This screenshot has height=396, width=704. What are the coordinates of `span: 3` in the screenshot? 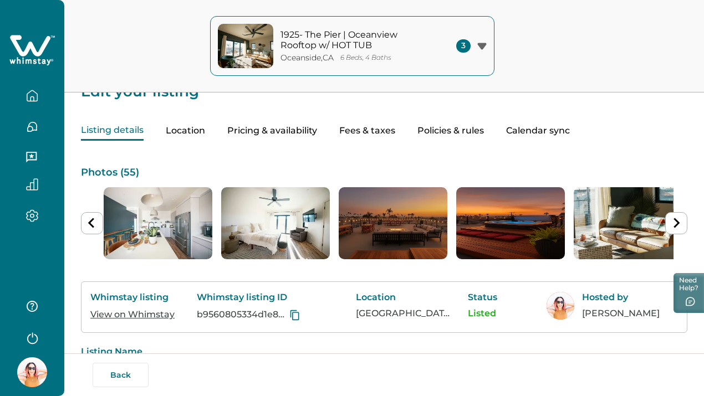 It's located at (463, 46).